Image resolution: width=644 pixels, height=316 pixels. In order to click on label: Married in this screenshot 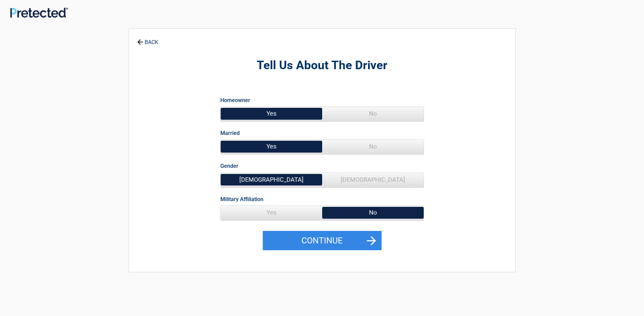, I will do `click(230, 133)`.